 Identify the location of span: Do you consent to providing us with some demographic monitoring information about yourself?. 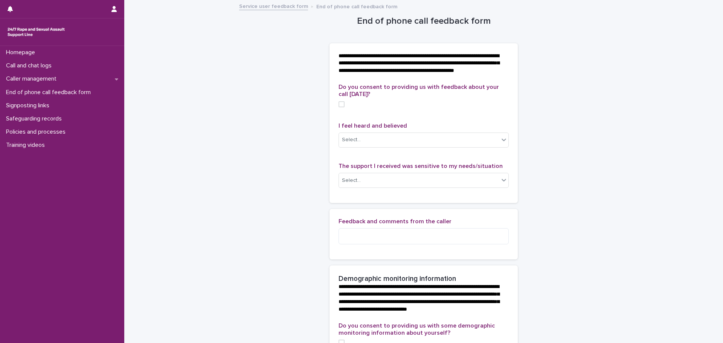
(416, 329).